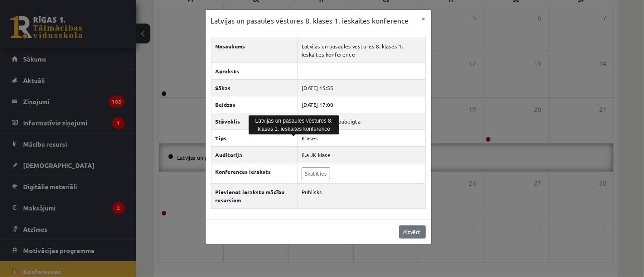 The image size is (644, 277). Describe the element at coordinates (412, 232) in the screenshot. I see `a: Aizvērt` at that location.